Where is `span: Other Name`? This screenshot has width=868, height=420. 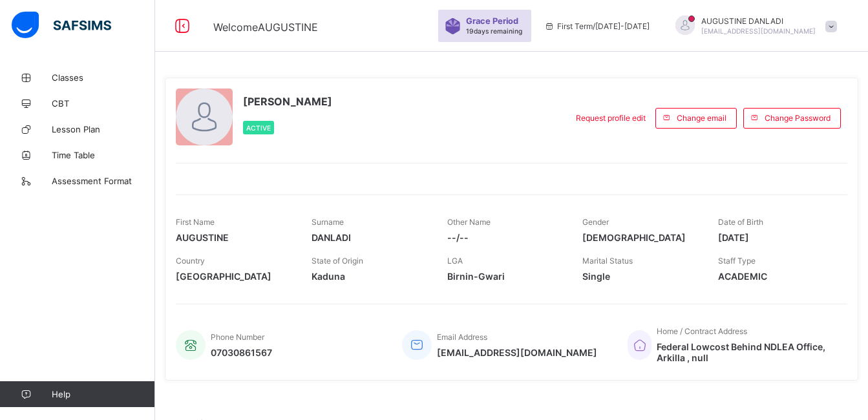
span: Other Name is located at coordinates (469, 222).